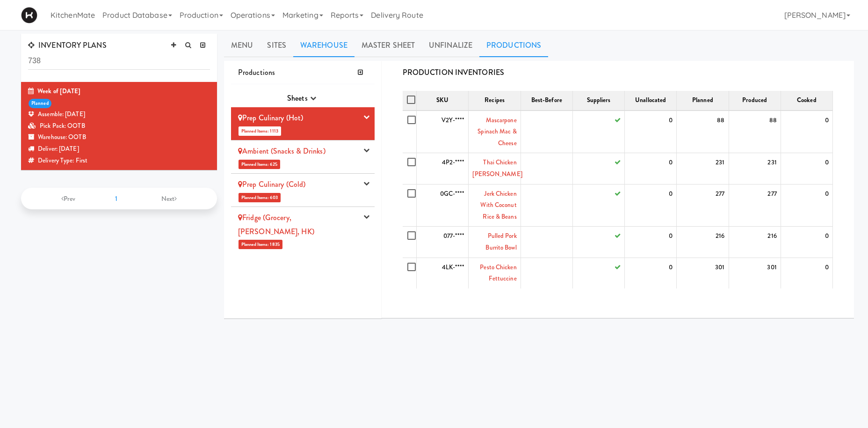  I want to click on li: Ambient (Snacks & Drinks)Planned Items: 625, so click(303, 157).